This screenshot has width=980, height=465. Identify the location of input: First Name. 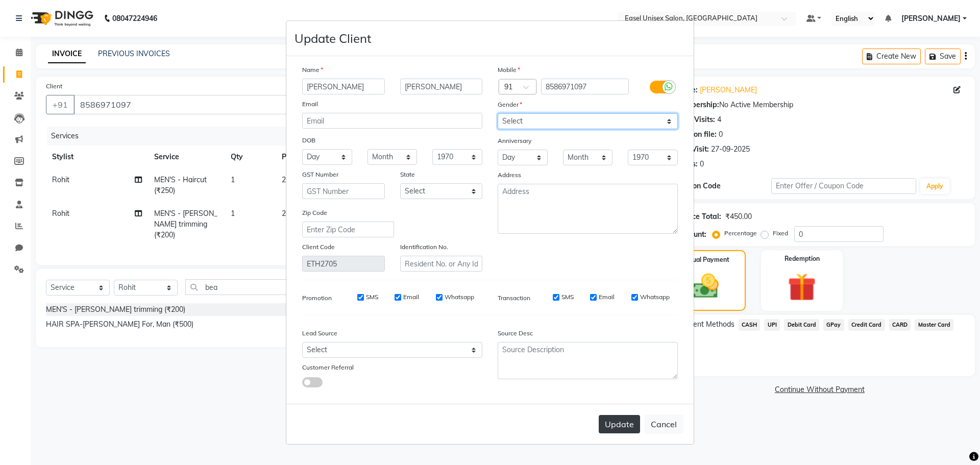
(344, 87).